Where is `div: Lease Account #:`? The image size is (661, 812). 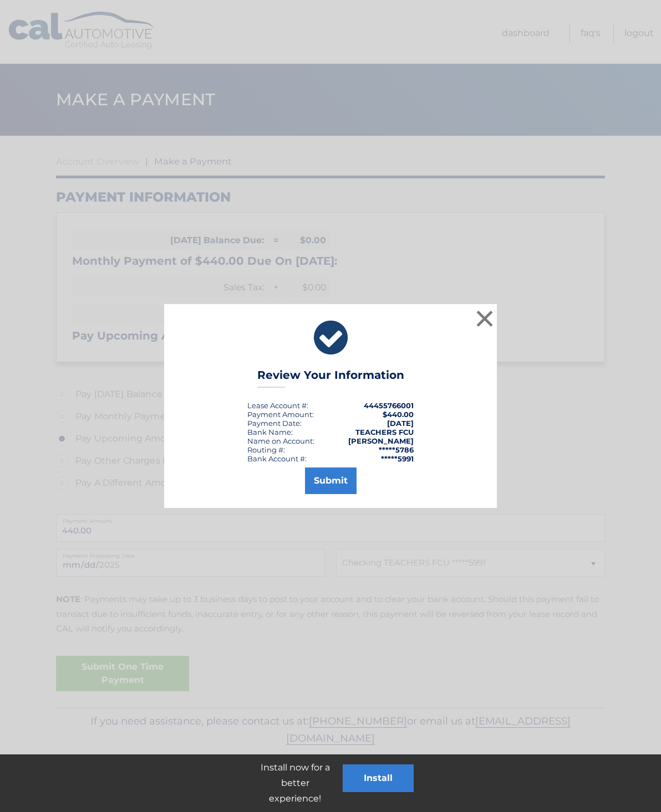
div: Lease Account #: is located at coordinates (278, 406).